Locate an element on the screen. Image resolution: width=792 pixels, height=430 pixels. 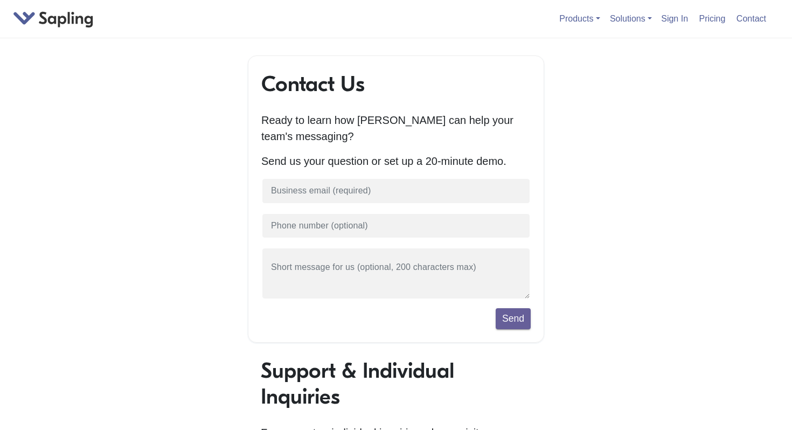
h1: Contact Us is located at coordinates (396, 84).